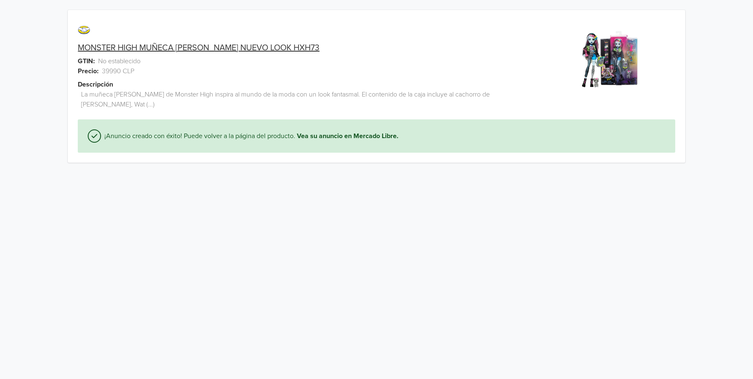 Image resolution: width=753 pixels, height=379 pixels. Describe the element at coordinates (119, 61) in the screenshot. I see `span: No establecido` at that location.